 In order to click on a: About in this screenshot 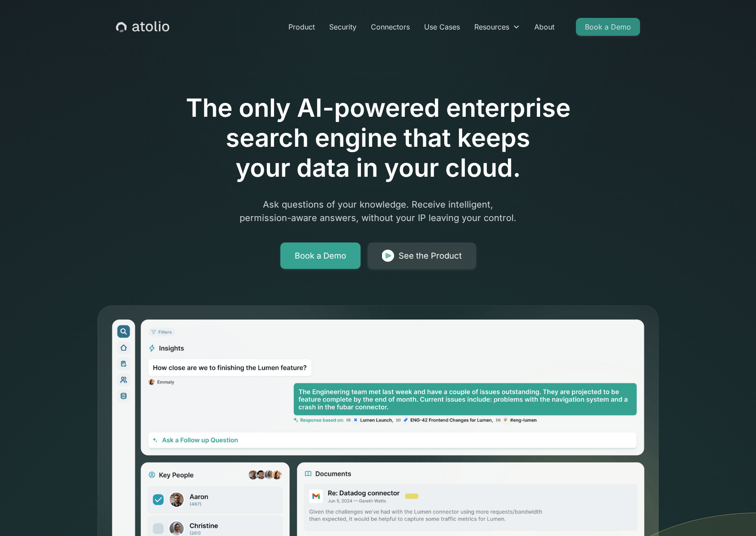, I will do `click(544, 26)`.